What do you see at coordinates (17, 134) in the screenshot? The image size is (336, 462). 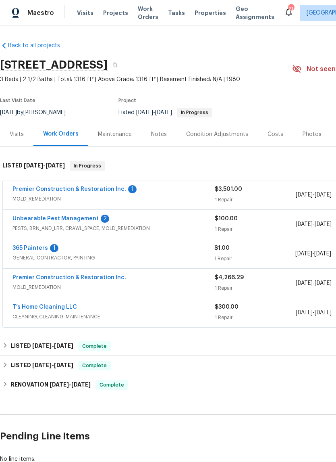 I see `div: Visits` at bounding box center [17, 134].